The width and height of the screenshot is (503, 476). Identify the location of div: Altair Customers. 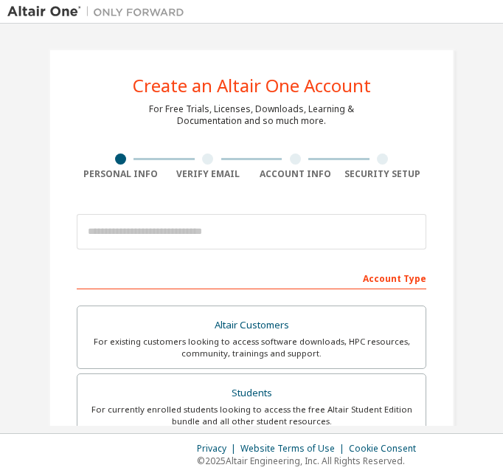
(251, 325).